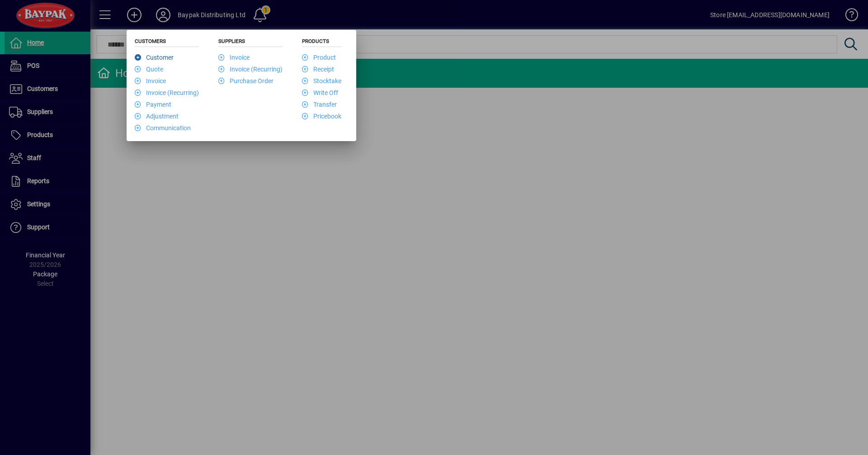 The image size is (868, 455). Describe the element at coordinates (154, 57) in the screenshot. I see `a: Customer` at that location.